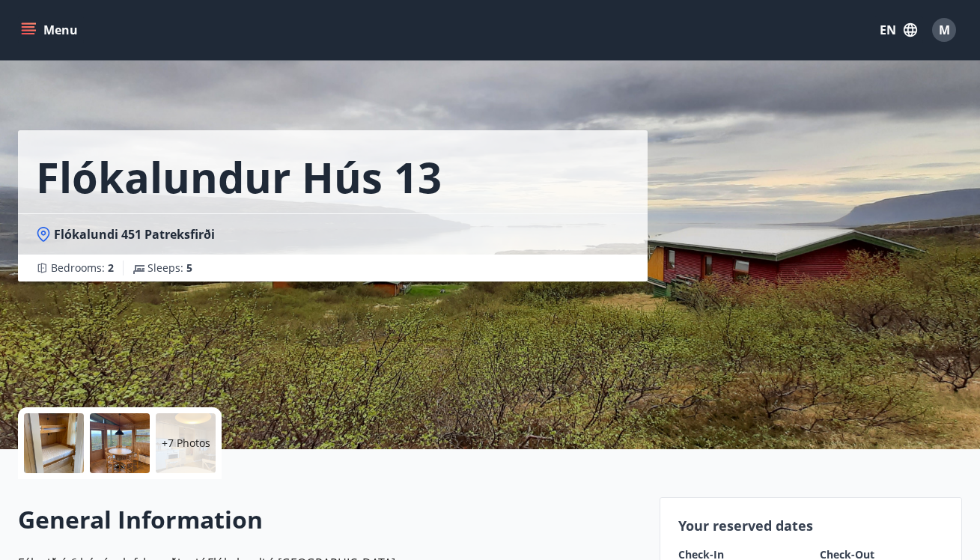 The width and height of the screenshot is (980, 560). What do you see at coordinates (170, 268) in the screenshot?
I see `span: Sleeps :` at bounding box center [170, 268].